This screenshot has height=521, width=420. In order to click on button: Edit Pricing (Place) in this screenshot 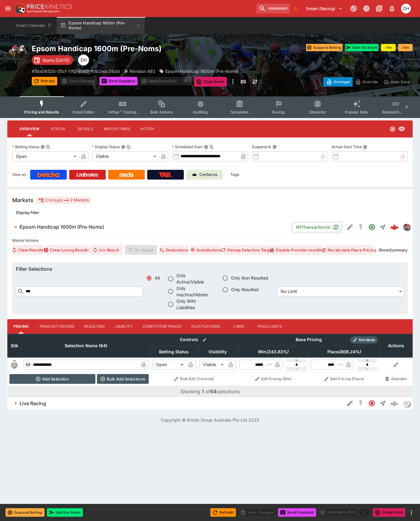, I will do `click(344, 379)`.